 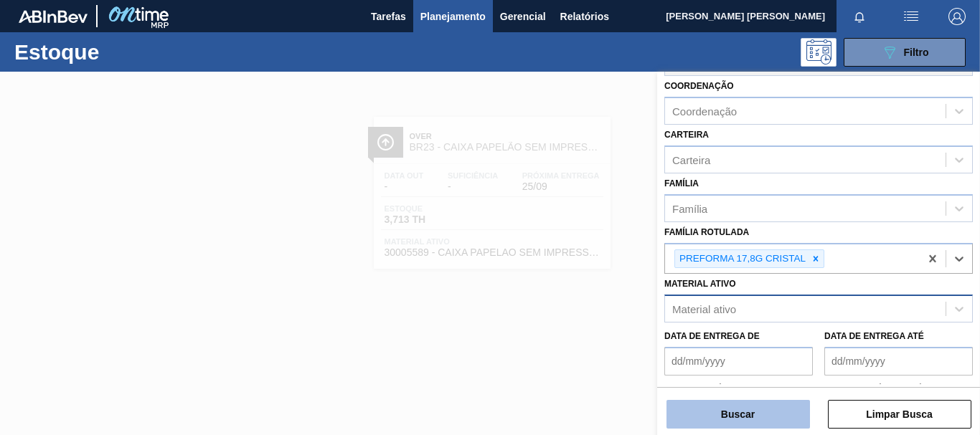 I want to click on button: Notificações, so click(x=860, y=16).